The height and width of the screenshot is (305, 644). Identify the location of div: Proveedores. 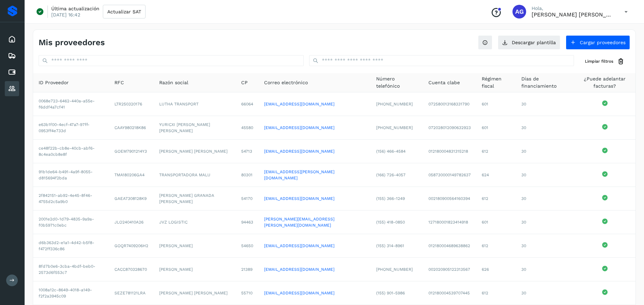
(12, 89).